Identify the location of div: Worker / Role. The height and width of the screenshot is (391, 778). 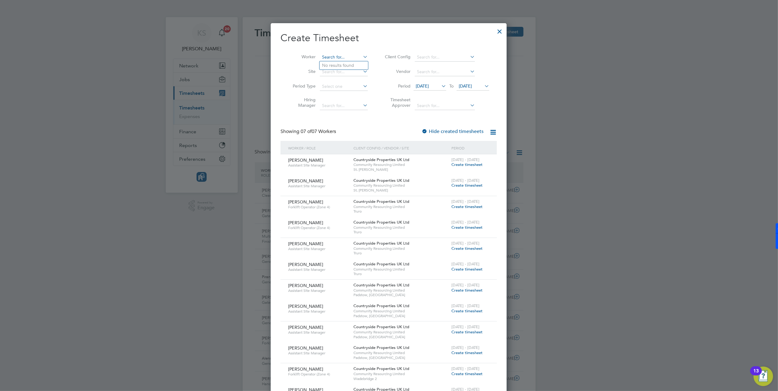
(319, 148).